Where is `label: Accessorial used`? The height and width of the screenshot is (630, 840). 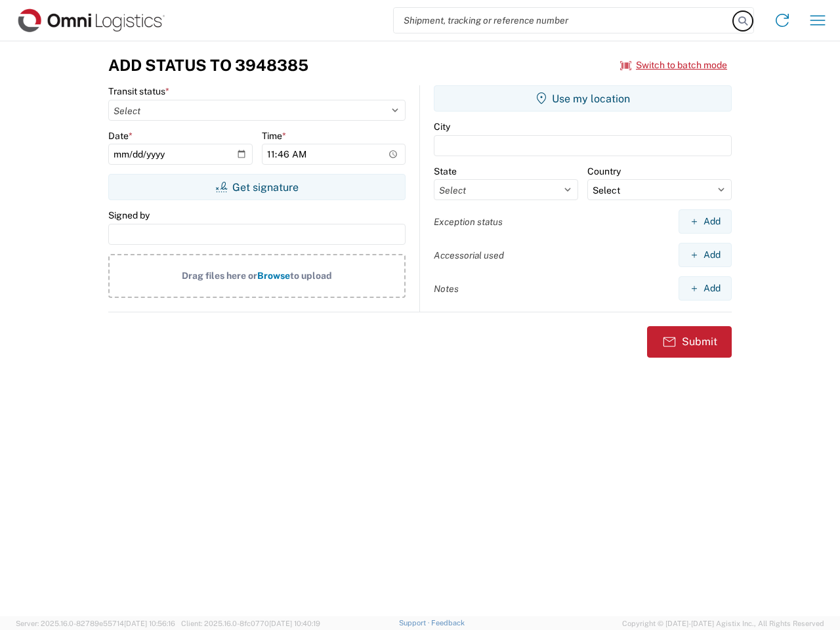 label: Accessorial used is located at coordinates (468, 255).